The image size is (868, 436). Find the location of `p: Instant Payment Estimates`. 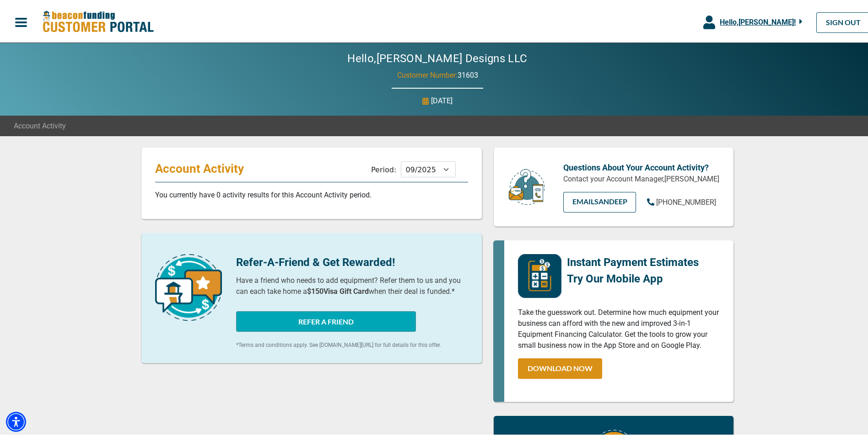

p: Instant Payment Estimates is located at coordinates (633, 261).